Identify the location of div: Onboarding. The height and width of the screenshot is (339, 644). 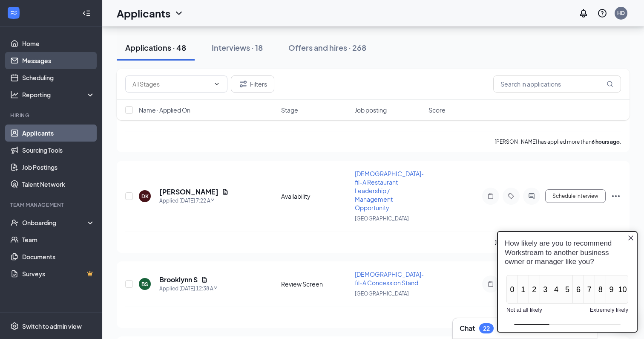
(55, 222).